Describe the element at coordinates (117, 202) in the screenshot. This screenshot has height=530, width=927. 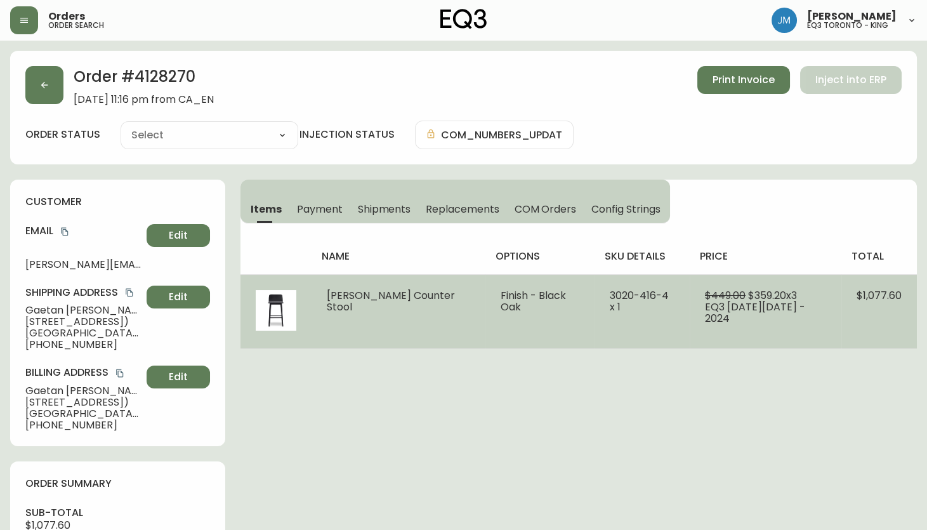
I see `h4: customer` at that location.